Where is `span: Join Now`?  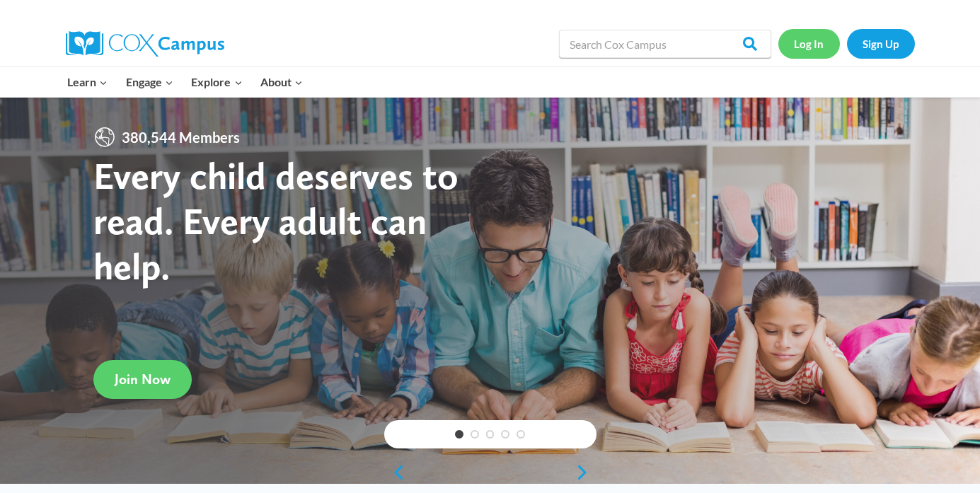
span: Join Now is located at coordinates (142, 379).